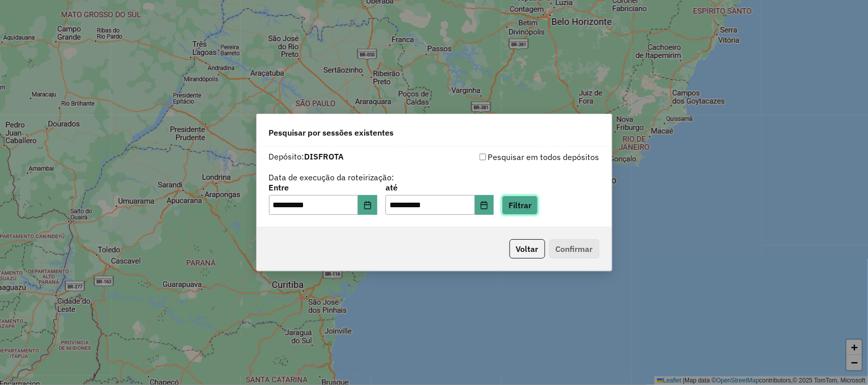 Image resolution: width=868 pixels, height=385 pixels. Describe the element at coordinates (325, 156) in the screenshot. I see `strong: DISFROTA` at that location.